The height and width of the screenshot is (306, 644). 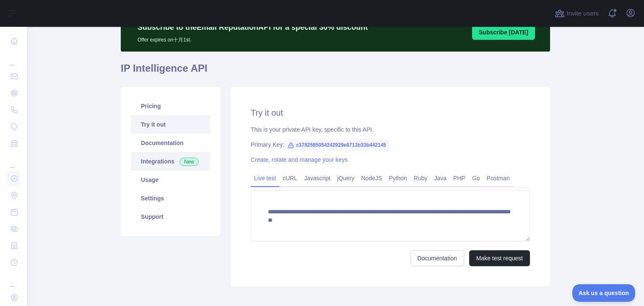 What do you see at coordinates (390, 113) in the screenshot?
I see `h2: Try it out` at bounding box center [390, 113].